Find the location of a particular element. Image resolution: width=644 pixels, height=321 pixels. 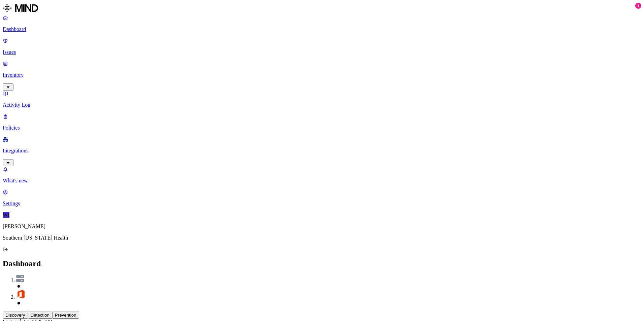

button: Prevention is located at coordinates (66, 315).